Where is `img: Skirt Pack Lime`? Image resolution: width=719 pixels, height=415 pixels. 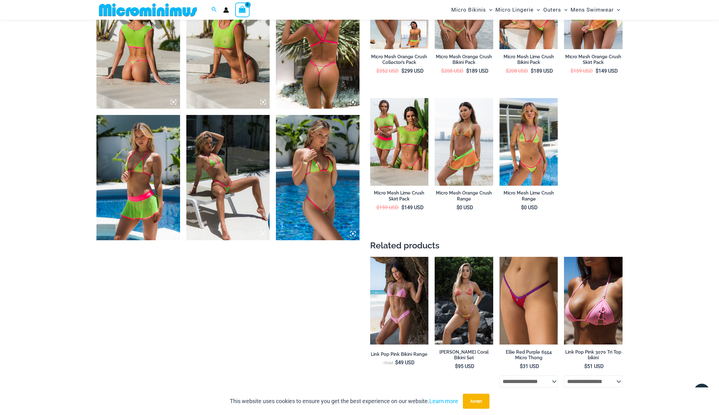 img: Skirt Pack Lime is located at coordinates (399, 142).